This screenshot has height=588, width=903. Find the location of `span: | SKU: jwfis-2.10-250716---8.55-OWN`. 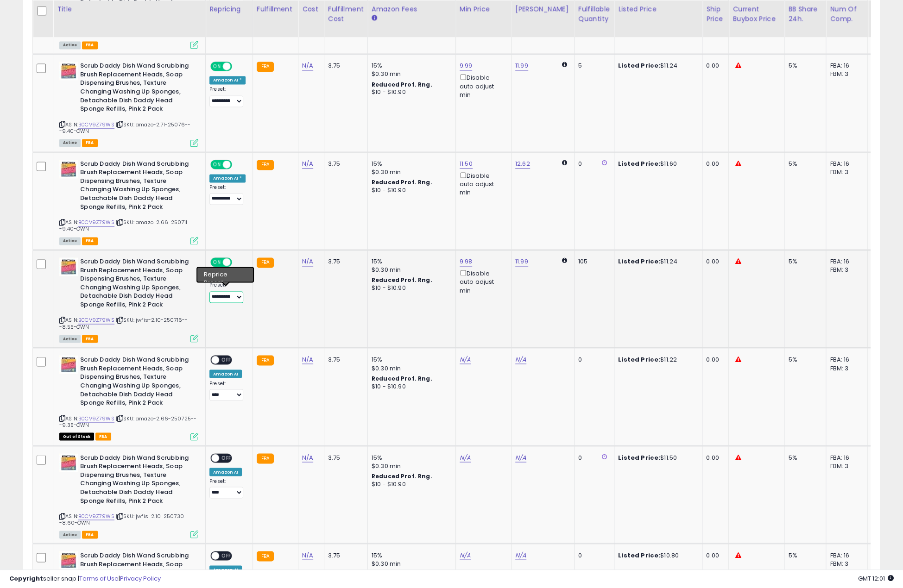

span: | SKU: jwfis-2.10-250716---8.55-OWN is located at coordinates (124, 323).